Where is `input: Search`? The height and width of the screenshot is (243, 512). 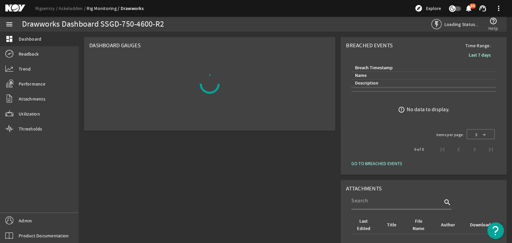 input: Search is located at coordinates (397, 201).